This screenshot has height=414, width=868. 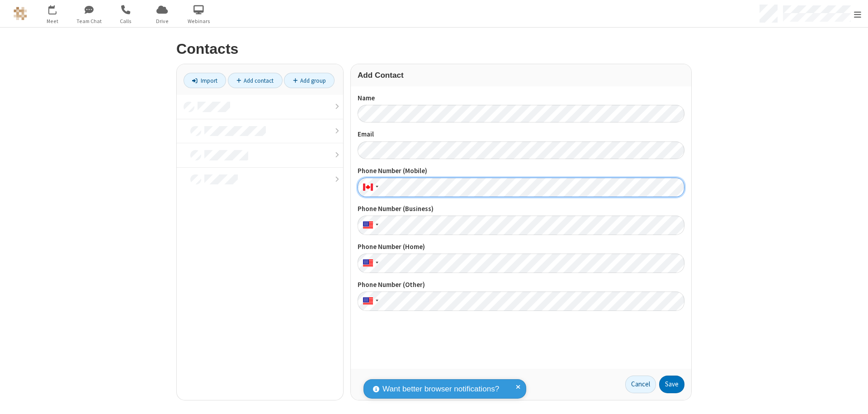 What do you see at coordinates (672, 384) in the screenshot?
I see `button: Save` at bounding box center [672, 384].